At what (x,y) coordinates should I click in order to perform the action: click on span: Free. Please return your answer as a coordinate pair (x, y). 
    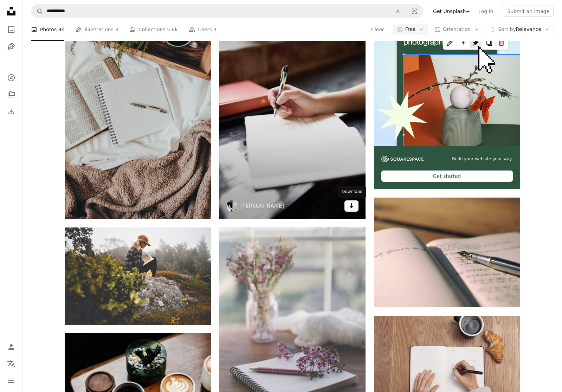
    Looking at the image, I should click on (411, 30).